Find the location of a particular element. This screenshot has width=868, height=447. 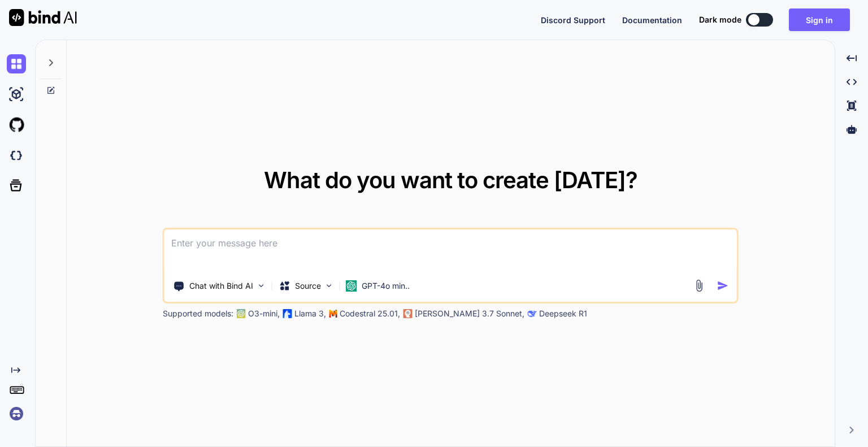

span: Documentation is located at coordinates (652, 19).